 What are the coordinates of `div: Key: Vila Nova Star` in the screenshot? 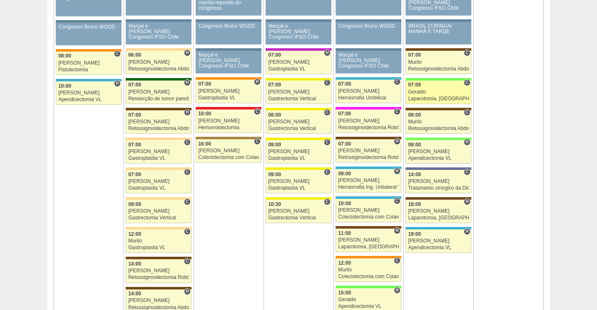 It's located at (438, 168).